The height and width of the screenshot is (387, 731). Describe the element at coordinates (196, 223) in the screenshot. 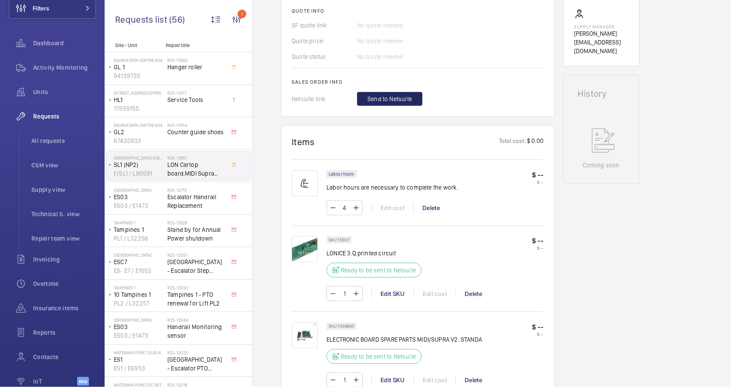

I see `h2: R25-12629` at that location.